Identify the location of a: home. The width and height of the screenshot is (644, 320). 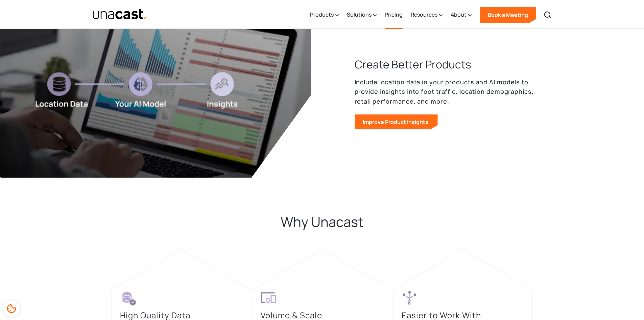
(120, 14).